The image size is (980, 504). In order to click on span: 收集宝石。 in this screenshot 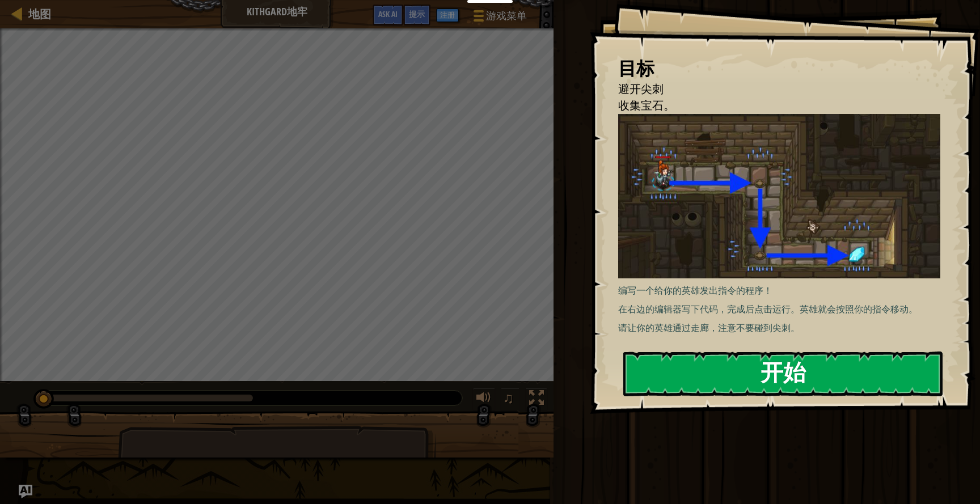, I will do `click(646, 105)`.